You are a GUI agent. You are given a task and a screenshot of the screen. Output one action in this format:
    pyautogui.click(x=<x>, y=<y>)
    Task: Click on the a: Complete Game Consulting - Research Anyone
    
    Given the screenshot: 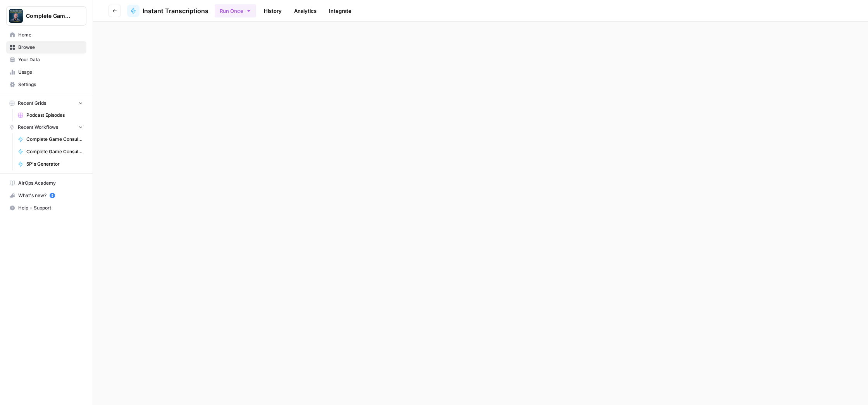 What is the action you would take?
    pyautogui.click(x=50, y=152)
    